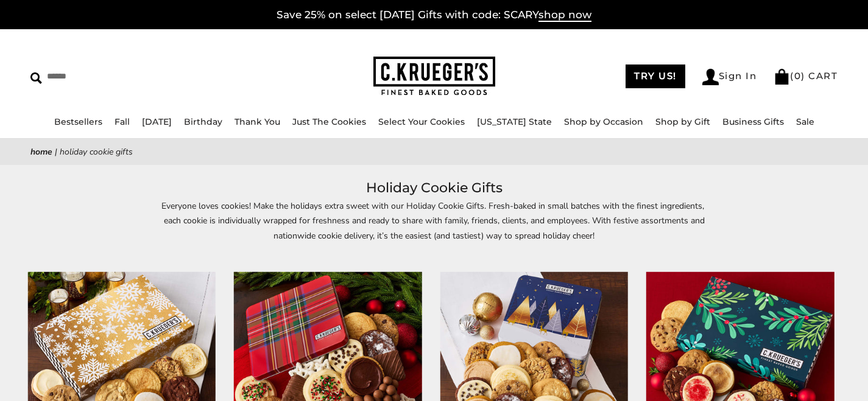  What do you see at coordinates (36, 78) in the screenshot?
I see `img: Search` at bounding box center [36, 78].